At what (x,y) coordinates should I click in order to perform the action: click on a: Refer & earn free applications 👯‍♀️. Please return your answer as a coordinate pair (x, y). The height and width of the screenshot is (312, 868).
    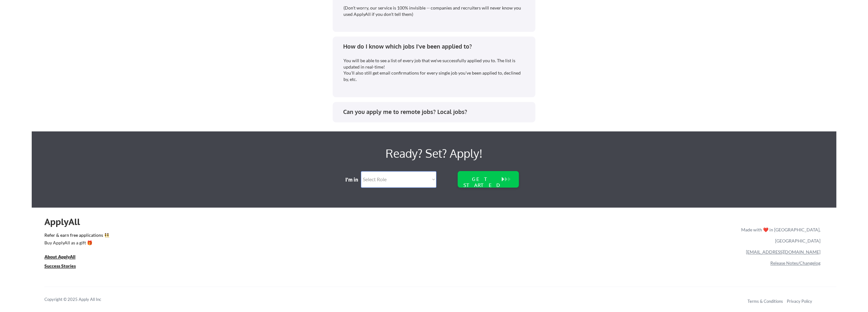
    Looking at the image, I should click on (326, 236).